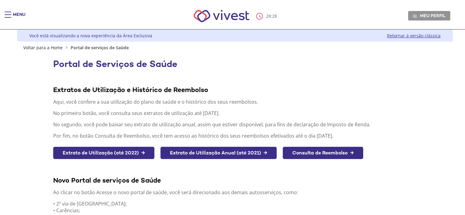  I want to click on div: Extratos de Utilização e Histórico de Reembolso, so click(235, 90).